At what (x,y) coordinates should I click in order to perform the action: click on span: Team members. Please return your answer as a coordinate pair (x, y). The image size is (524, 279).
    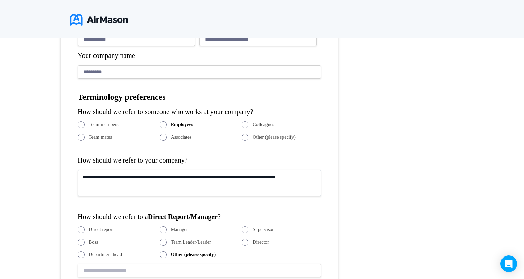
    Looking at the image, I should click on (104, 125).